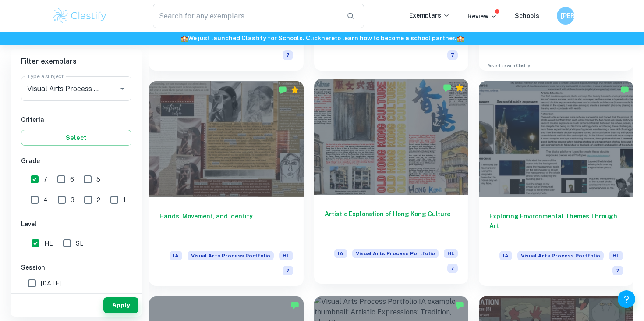 The width and height of the screenshot is (644, 321). I want to click on a: Artistic Exploration of Hong Kong CultureIAVisual Arts Process PortfolioHL7, so click(392, 183).